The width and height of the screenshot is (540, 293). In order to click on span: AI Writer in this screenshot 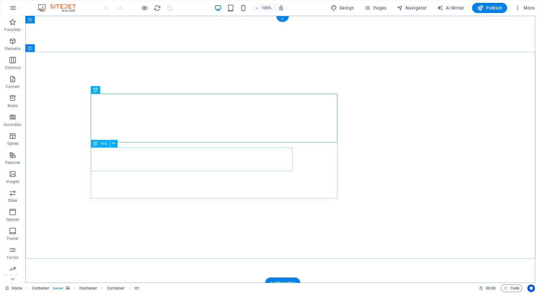, I will do `click(450, 8)`.